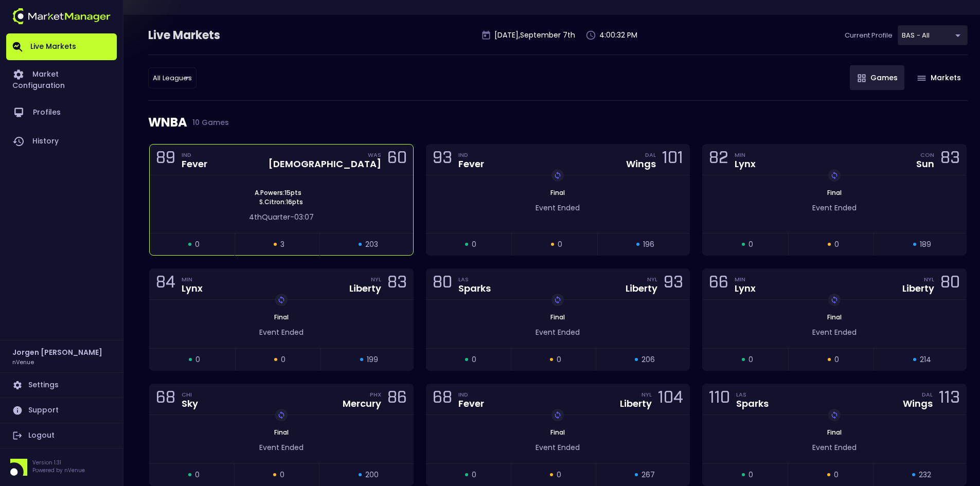 The image size is (980, 486). What do you see at coordinates (397, 284) in the screenshot?
I see `div: 83` at bounding box center [397, 284].